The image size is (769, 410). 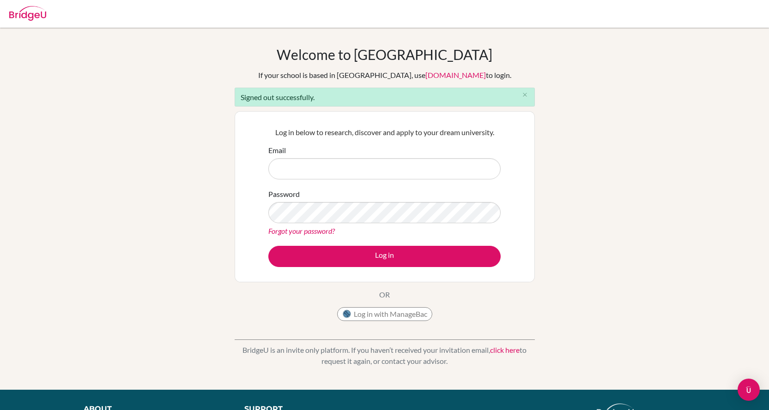 What do you see at coordinates (385, 314) in the screenshot?
I see `button: Log in with ManageBac` at bounding box center [385, 314].